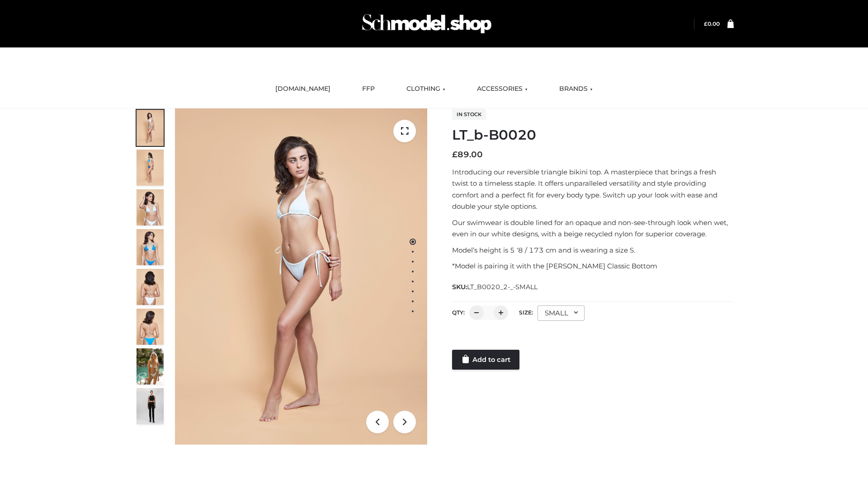 This screenshot has width=868, height=488. I want to click on label: QTY:, so click(459, 312).